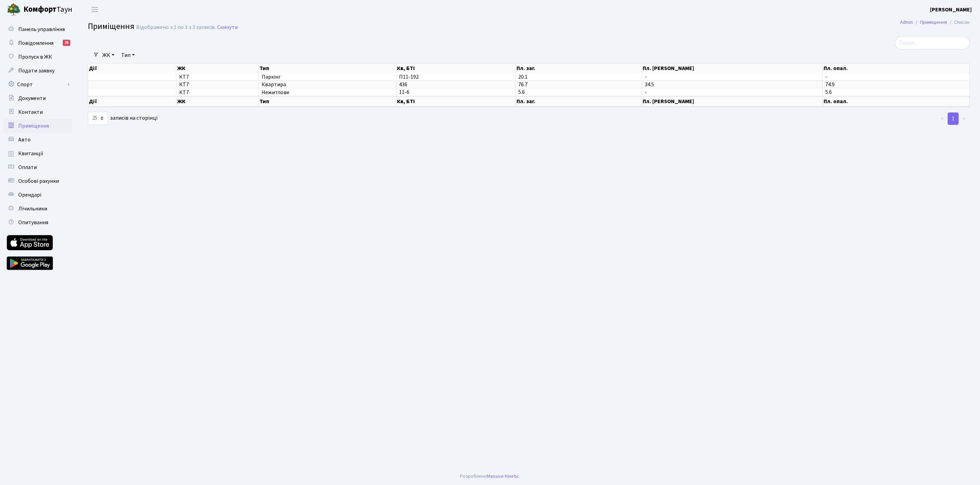  Describe the element at coordinates (38, 112) in the screenshot. I see `a: Контакти` at that location.